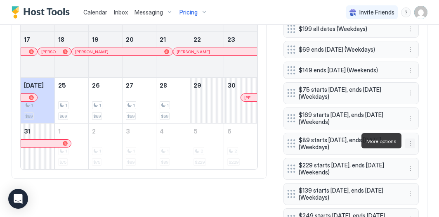 This screenshot has width=439, height=217. Describe the element at coordinates (241, 131) in the screenshot. I see `a: September 6, 2025` at that location.